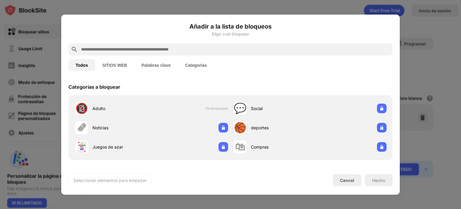  I want to click on img: search.svg, so click(74, 49).